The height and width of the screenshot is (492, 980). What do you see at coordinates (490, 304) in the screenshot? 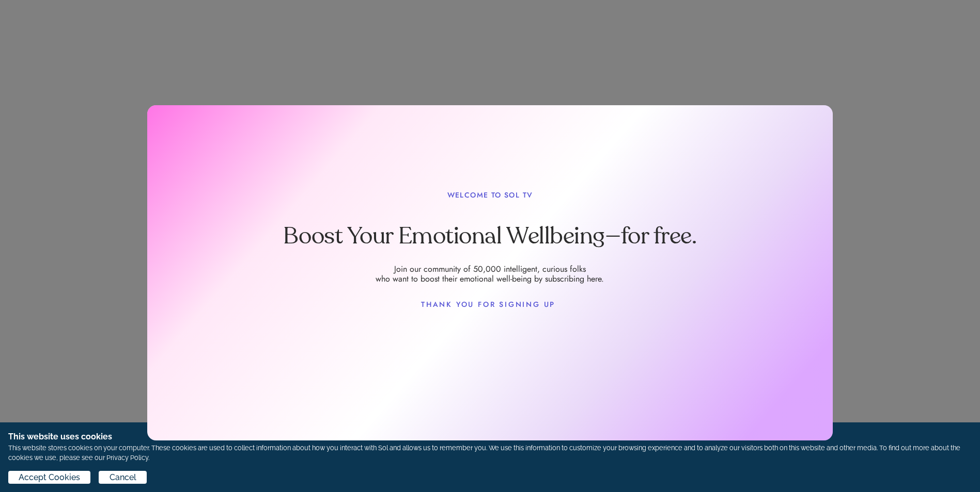
I see `p: THANK YOU FOR SIGNING UP` at bounding box center [490, 304].